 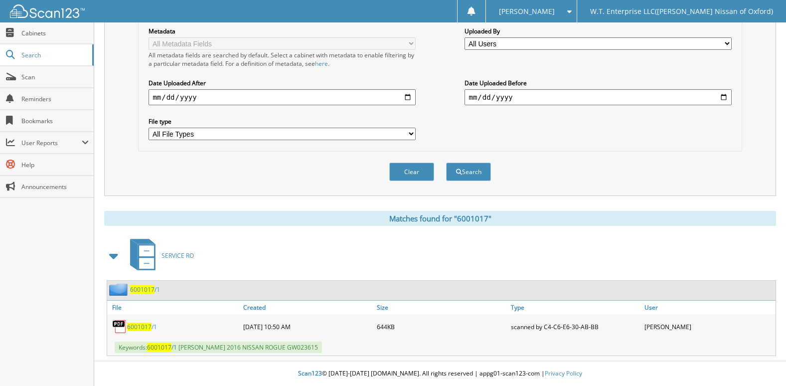 What do you see at coordinates (440, 218) in the screenshot?
I see `div: Matches found for "6001017"` at bounding box center [440, 218].